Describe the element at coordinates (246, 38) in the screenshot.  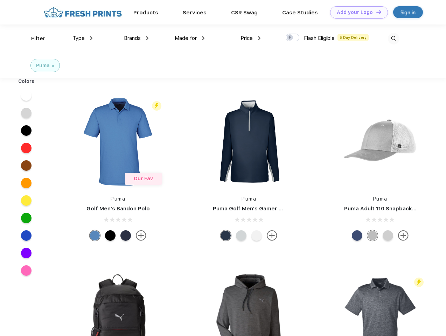
I see `span: Price` at that location.